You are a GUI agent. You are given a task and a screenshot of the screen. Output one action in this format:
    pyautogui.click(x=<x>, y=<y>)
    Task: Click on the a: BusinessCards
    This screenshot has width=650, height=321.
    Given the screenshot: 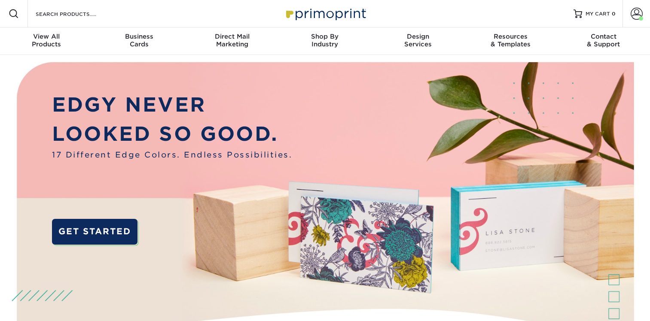 What is the action you would take?
    pyautogui.click(x=139, y=41)
    